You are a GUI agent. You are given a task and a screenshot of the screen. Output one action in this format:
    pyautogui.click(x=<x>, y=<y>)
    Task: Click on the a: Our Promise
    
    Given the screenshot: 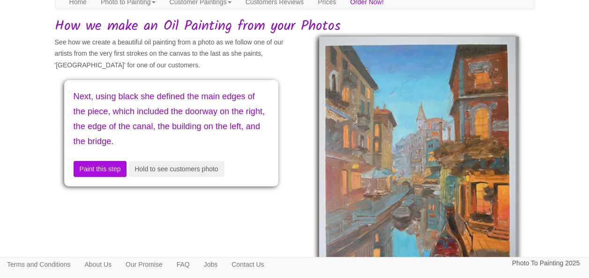 What is the action you would take?
    pyautogui.click(x=144, y=265)
    